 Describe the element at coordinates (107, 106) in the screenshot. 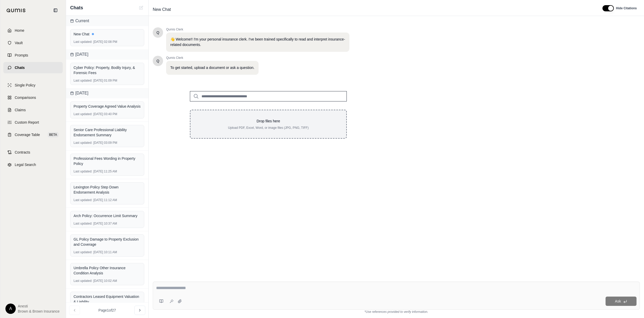

I see `div: Property Coverage Agreed Value Analysis` at that location.